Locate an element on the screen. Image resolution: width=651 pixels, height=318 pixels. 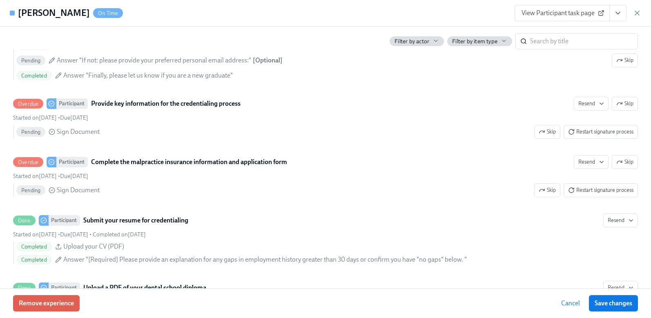
button: OverdueParticipantComplete the malpractice insurance information and application formSkipStarted ... is located at coordinates (591, 162).